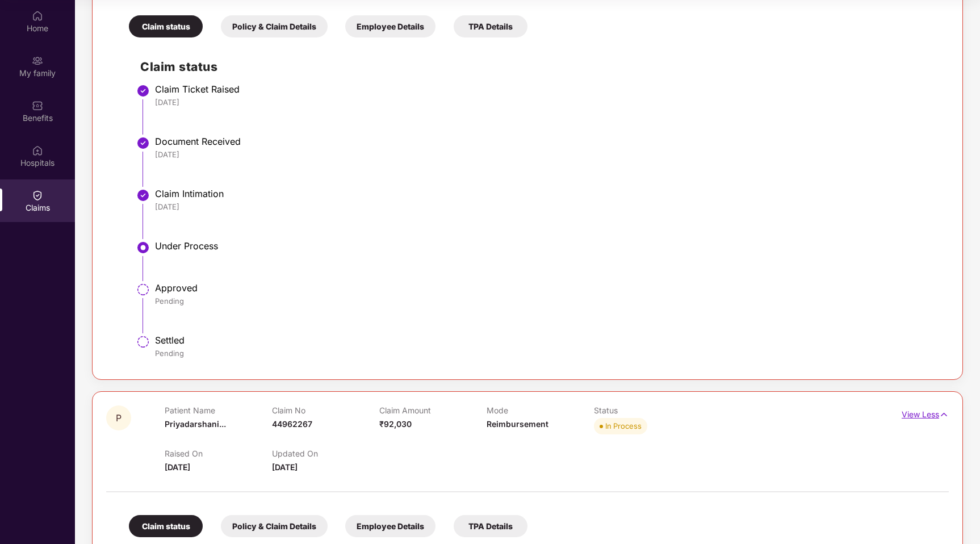 This screenshot has height=544, width=980. What do you see at coordinates (539, 67) in the screenshot?
I see `h2: Claim status` at bounding box center [539, 67].